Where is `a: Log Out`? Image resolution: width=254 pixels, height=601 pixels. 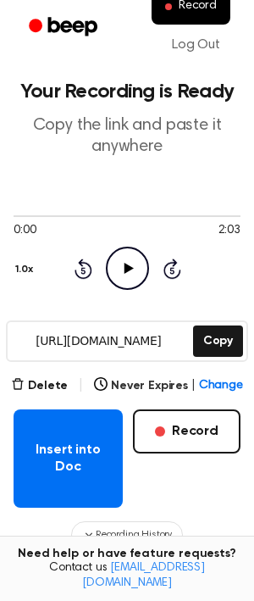 a: Log Out is located at coordinates (196, 45).